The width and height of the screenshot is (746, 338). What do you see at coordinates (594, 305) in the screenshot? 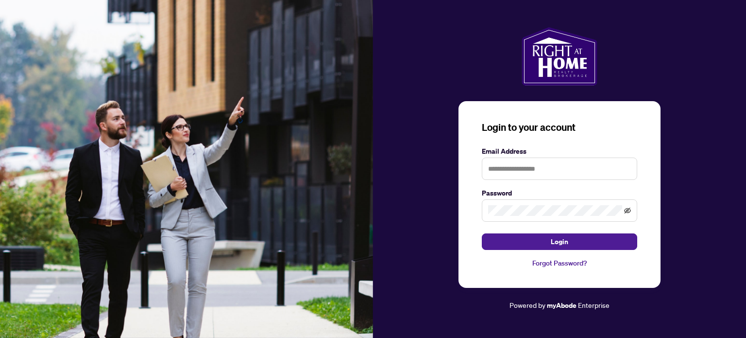
I see `span: Enterprise` at bounding box center [594, 305].